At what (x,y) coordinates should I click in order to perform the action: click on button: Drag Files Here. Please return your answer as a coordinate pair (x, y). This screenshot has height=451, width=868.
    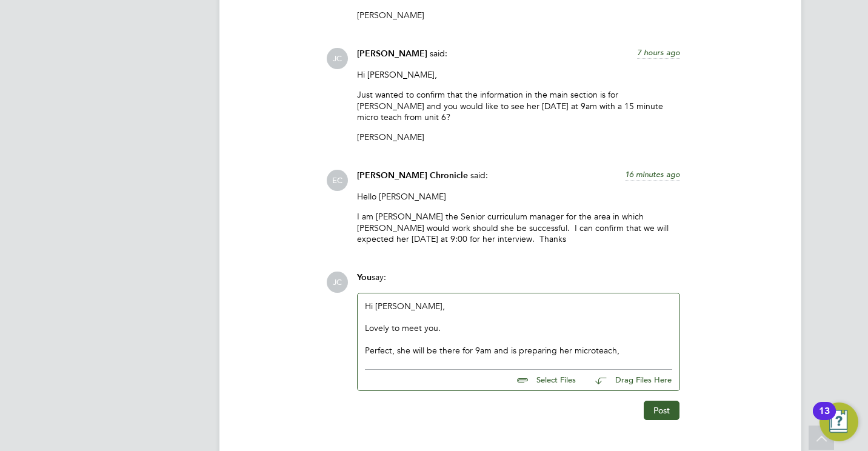
    Looking at the image, I should click on (628, 381).